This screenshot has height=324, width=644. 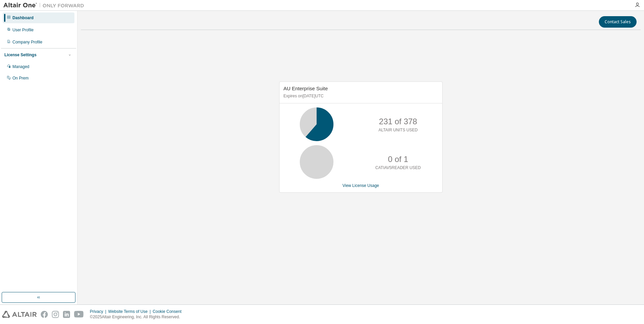 I want to click on div: Privacy, so click(x=99, y=312).